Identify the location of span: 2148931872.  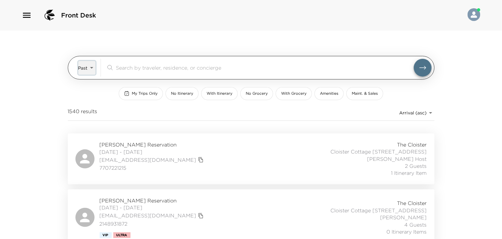
(152, 224).